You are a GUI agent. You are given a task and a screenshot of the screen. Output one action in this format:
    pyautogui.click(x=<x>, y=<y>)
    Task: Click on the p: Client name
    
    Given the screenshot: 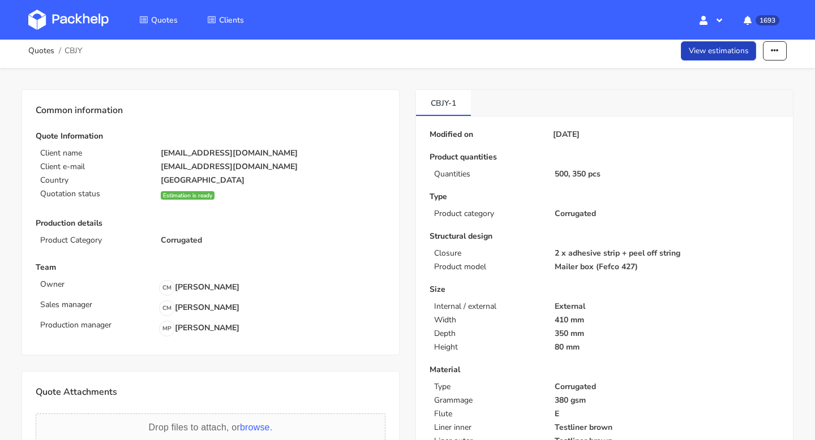 What is the action you would take?
    pyautogui.click(x=93, y=153)
    